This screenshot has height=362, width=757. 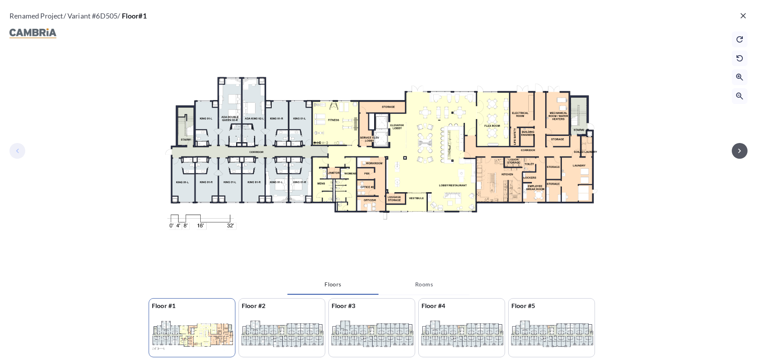 What do you see at coordinates (333, 285) in the screenshot?
I see `button: Floors` at bounding box center [333, 285].